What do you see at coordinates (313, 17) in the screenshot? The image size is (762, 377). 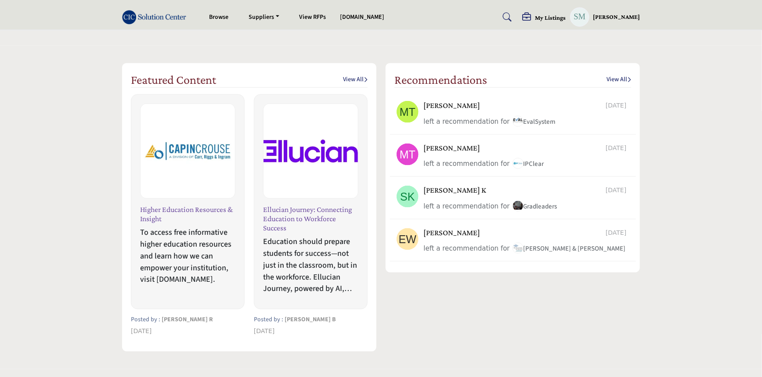 I see `a: View RFPs` at bounding box center [313, 17].